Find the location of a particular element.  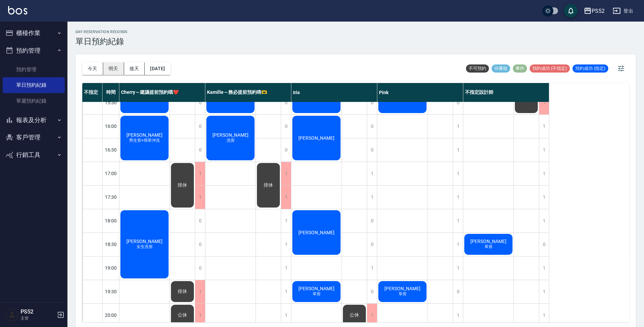

span: 待審核 is located at coordinates (501, 69).